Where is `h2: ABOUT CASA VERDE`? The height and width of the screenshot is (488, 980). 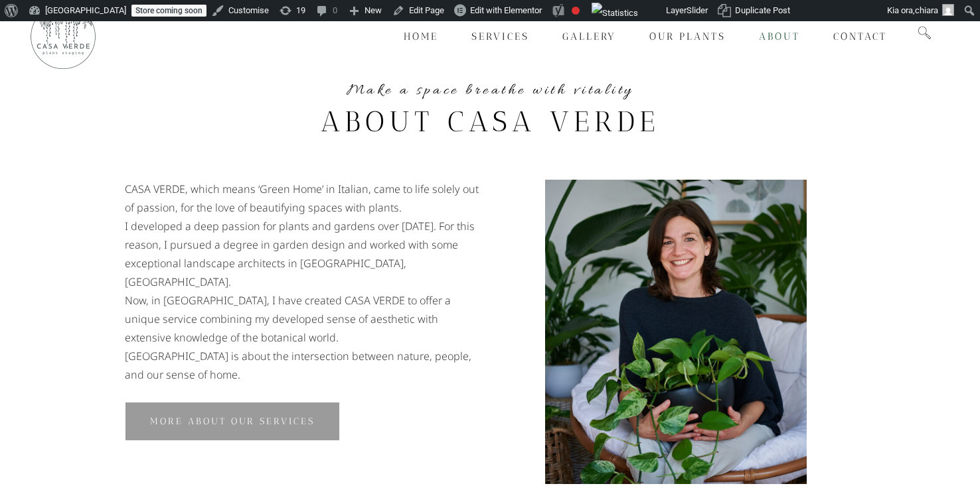 h2: ABOUT CASA VERDE is located at coordinates (490, 122).